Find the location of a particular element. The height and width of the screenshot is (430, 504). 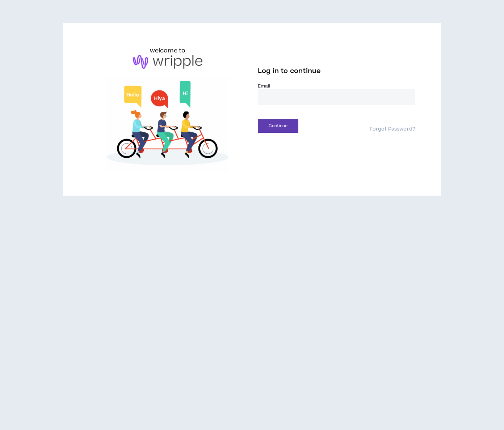

img: logo-brand.png is located at coordinates (168, 62).